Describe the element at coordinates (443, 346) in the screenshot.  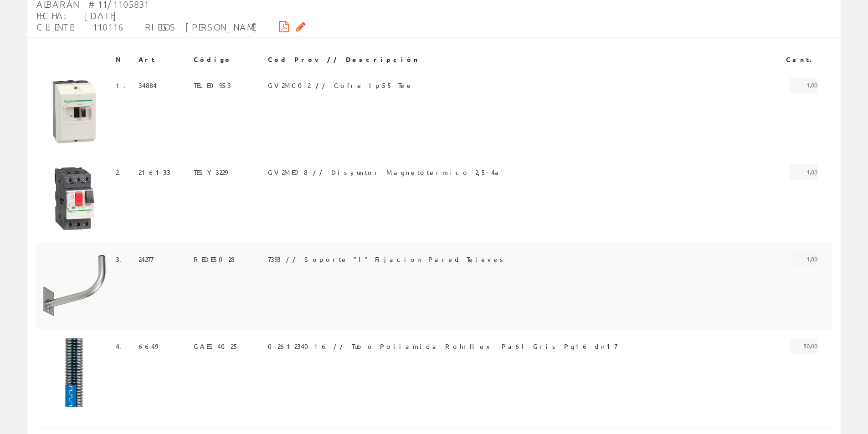
I see `span: 0261234016 // Tubo Poliamida Rohrflex Pa6l Gris Pg16 dn17` at that location.